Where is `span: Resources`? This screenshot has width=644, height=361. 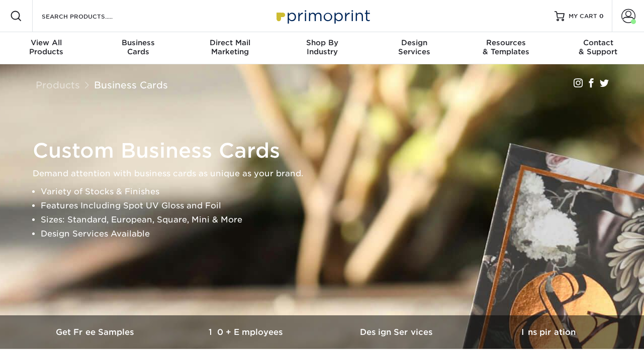
span: Resources is located at coordinates (506, 42).